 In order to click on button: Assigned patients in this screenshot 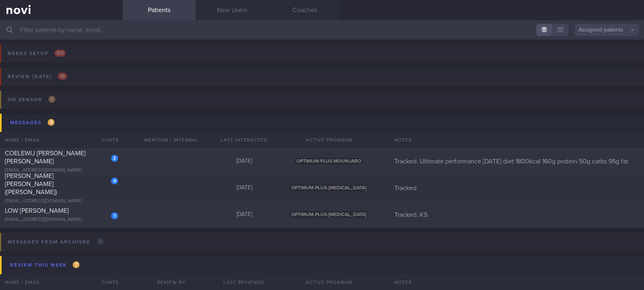, I will do `click(607, 30)`.